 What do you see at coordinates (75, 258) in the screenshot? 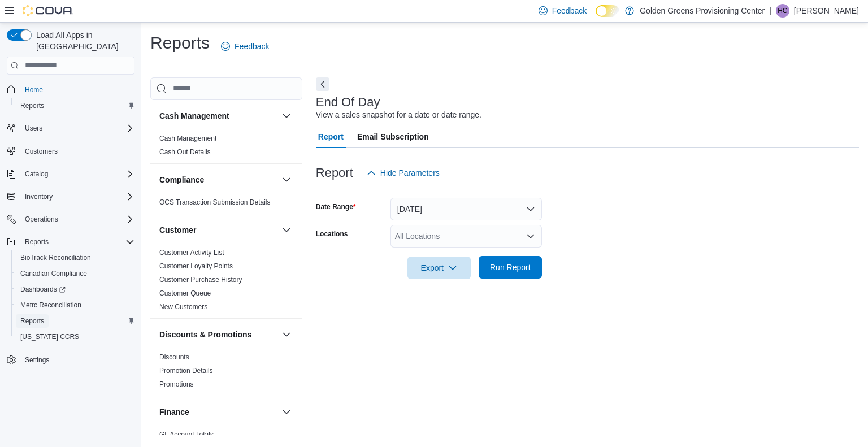
I see `button: BioTrack Reconciliation` at bounding box center [75, 258].